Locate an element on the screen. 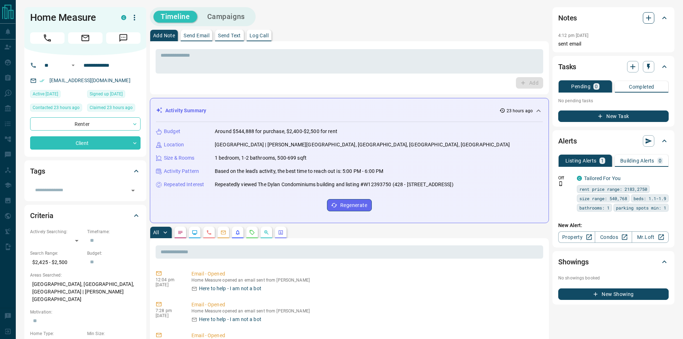  p: Search Range: is located at coordinates (57, 253).